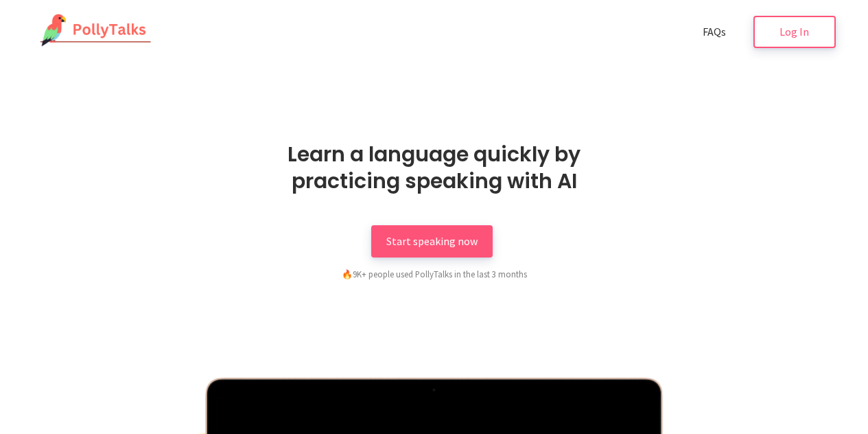 This screenshot has height=434, width=868. I want to click on a: Log In, so click(794, 32).